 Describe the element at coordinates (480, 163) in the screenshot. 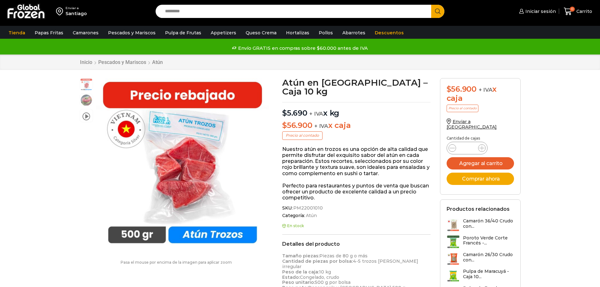

I see `button: Agregar al carrito` at that location.